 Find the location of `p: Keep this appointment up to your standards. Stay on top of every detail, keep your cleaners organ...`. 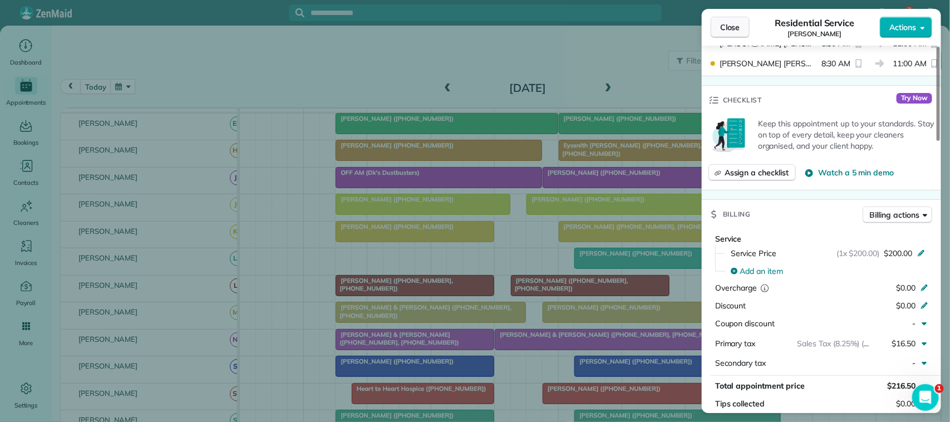

p: Keep this appointment up to your standards. Stay on top of every detail, keep your cleaners organ... is located at coordinates (846, 135).